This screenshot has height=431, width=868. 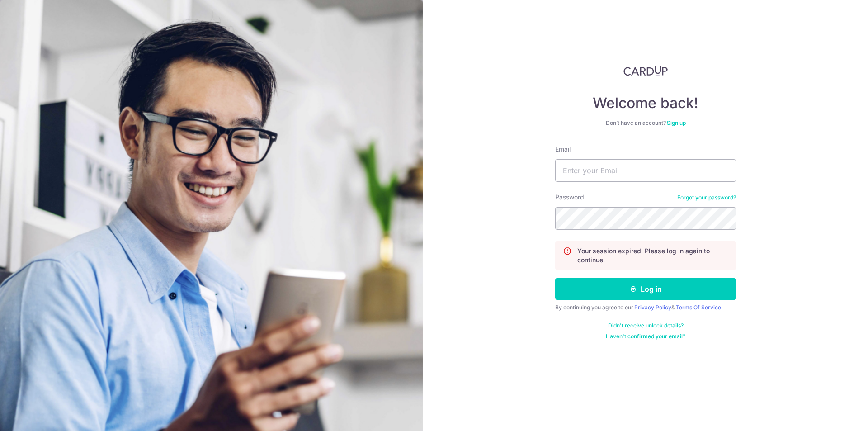 I want to click on a: Didn't receive unlock details?, so click(x=646, y=325).